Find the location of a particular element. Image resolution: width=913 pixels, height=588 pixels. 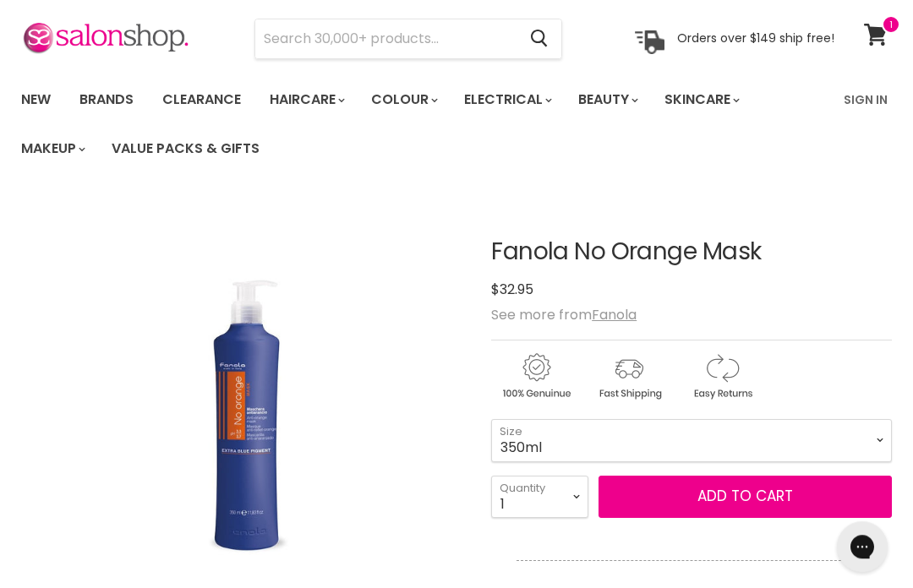

img: genuine.gif is located at coordinates (536, 369).